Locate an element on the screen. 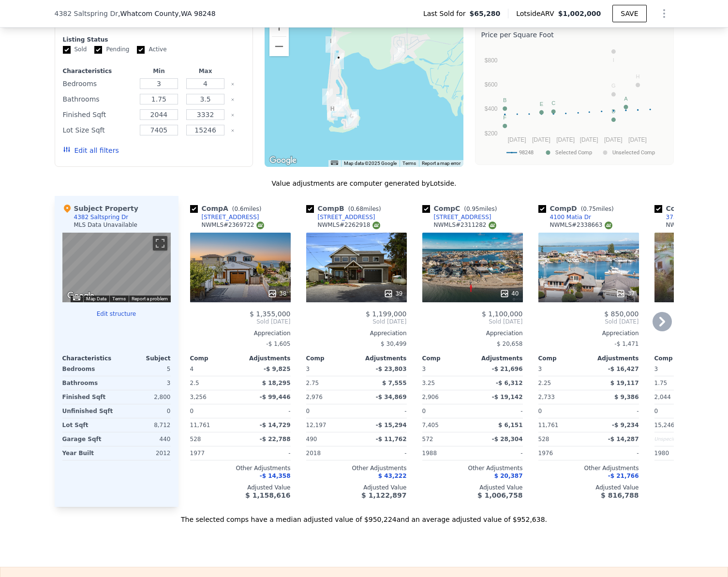 This screenshot has width=728, height=577. span: -$ 23,803 is located at coordinates (391, 369).